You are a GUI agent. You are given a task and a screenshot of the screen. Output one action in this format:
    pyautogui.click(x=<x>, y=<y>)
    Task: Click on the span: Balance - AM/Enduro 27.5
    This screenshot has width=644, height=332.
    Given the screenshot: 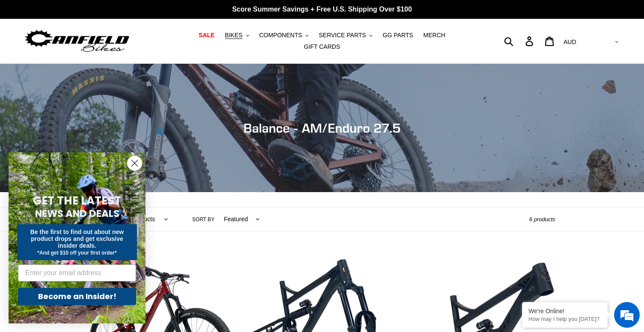 What is the action you would take?
    pyautogui.click(x=322, y=128)
    